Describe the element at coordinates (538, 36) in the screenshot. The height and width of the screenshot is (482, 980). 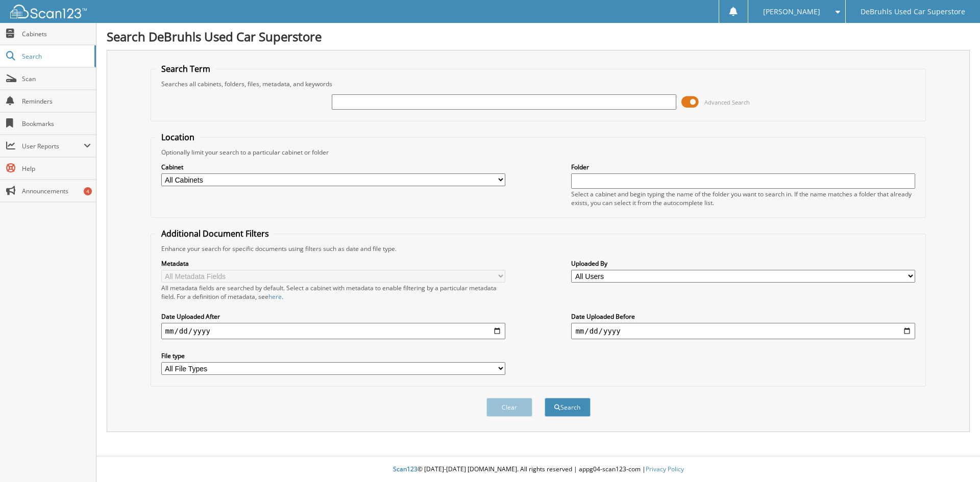
I see `h1: Search DeBruhls Used Car Superstore` at that location.